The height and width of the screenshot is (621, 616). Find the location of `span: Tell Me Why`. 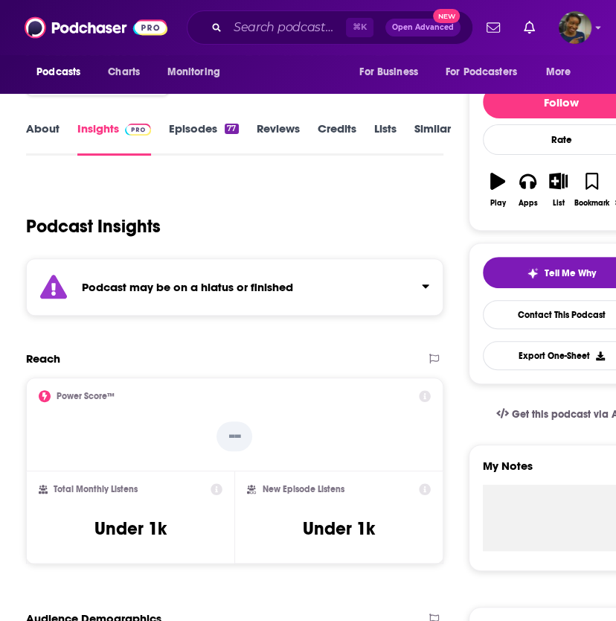

span: Tell Me Why is located at coordinates (570, 273).